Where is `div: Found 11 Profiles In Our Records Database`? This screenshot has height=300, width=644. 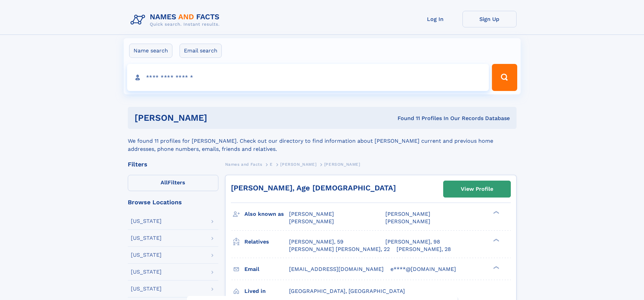
div: Found 11 Profiles In Our Records Database is located at coordinates (406, 118).